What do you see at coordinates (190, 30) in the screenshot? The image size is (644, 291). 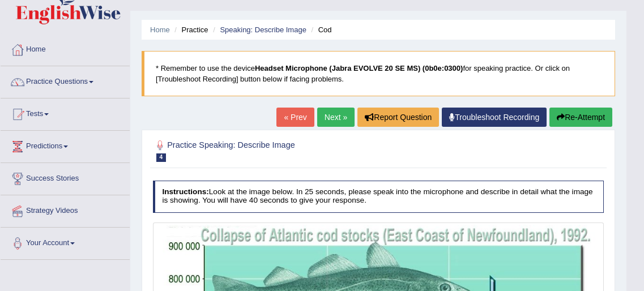 I see `li: Practice` at bounding box center [190, 30].